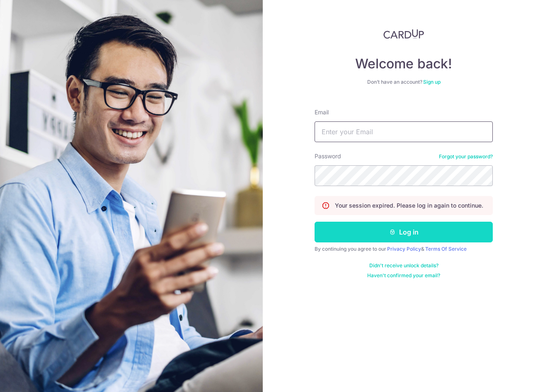  I want to click on input: Enter your Email, so click(403, 132).